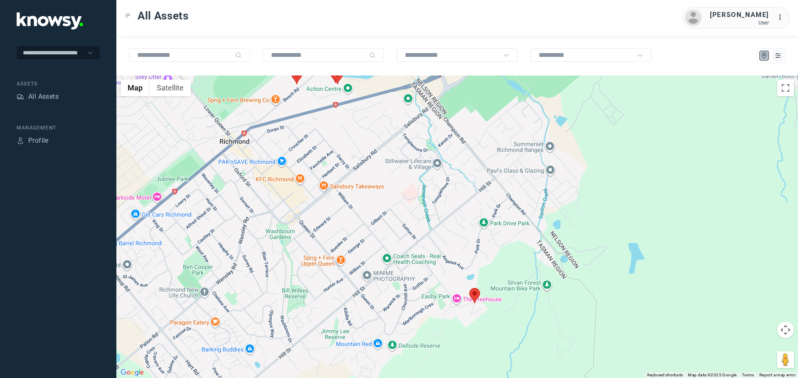 The width and height of the screenshot is (798, 378). I want to click on span: All Assets, so click(163, 16).